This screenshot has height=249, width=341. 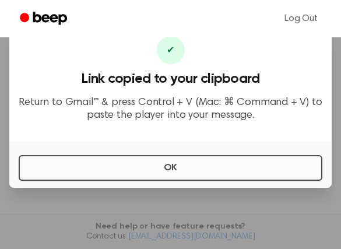 I want to click on button: OK, so click(x=170, y=168).